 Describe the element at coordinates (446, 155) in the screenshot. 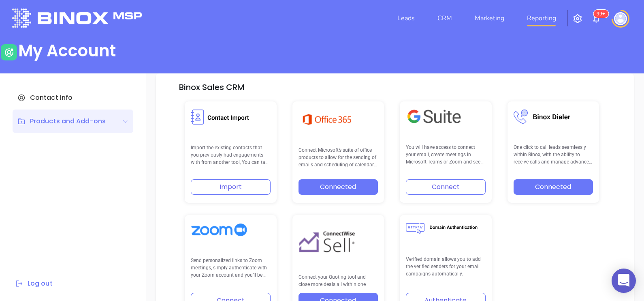

I see `p: You will have access to connect your email, create meetings in Microsoft Teams or Zoom and see yo...` at that location.